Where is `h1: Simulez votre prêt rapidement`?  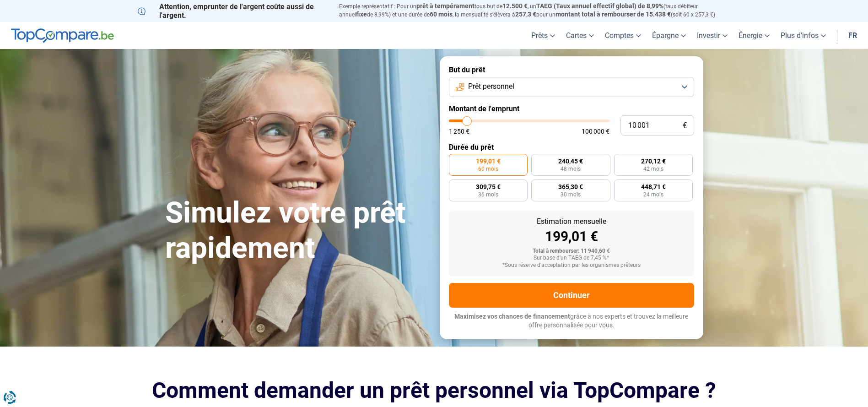
h1: Simulez votre prêt rapidement is located at coordinates (297, 231).